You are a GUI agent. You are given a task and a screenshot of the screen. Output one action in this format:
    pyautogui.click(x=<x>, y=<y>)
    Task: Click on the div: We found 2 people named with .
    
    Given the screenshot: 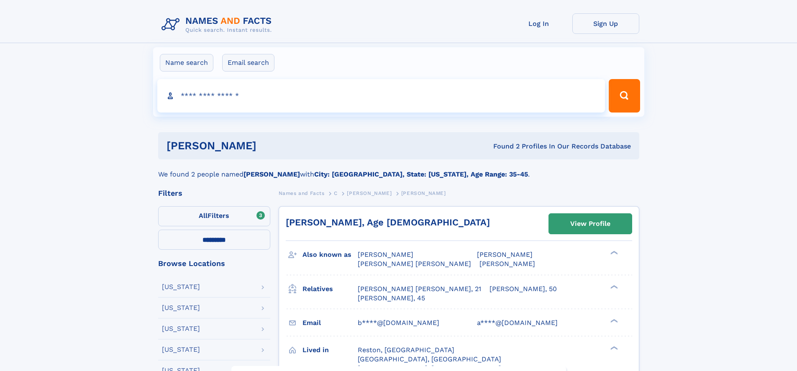 What is the action you would take?
    pyautogui.click(x=398, y=169)
    